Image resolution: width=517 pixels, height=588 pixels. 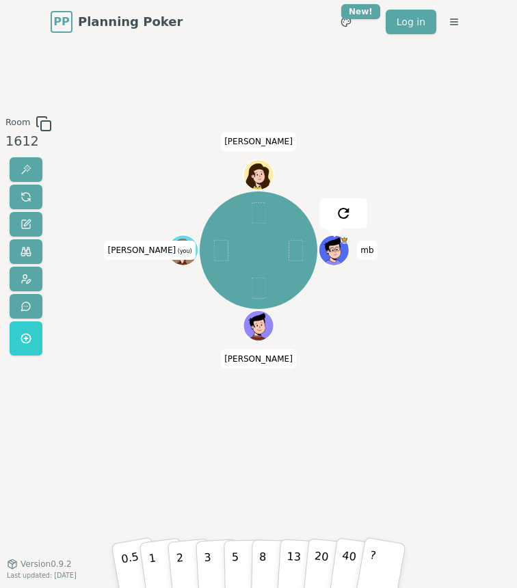 What do you see at coordinates (46, 564) in the screenshot?
I see `span: Version 0.9.2` at bounding box center [46, 564].